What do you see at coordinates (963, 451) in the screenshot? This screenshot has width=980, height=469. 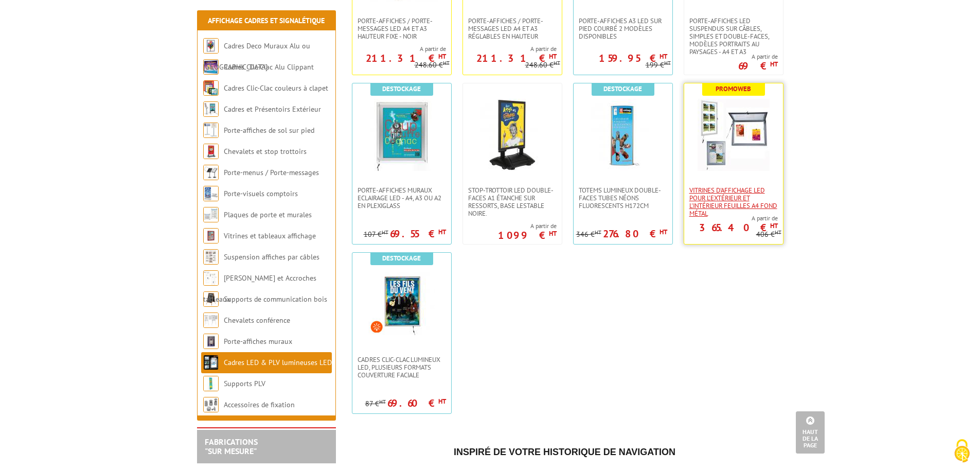 I see `img: Cookies (fenêtre modale)` at bounding box center [963, 451].